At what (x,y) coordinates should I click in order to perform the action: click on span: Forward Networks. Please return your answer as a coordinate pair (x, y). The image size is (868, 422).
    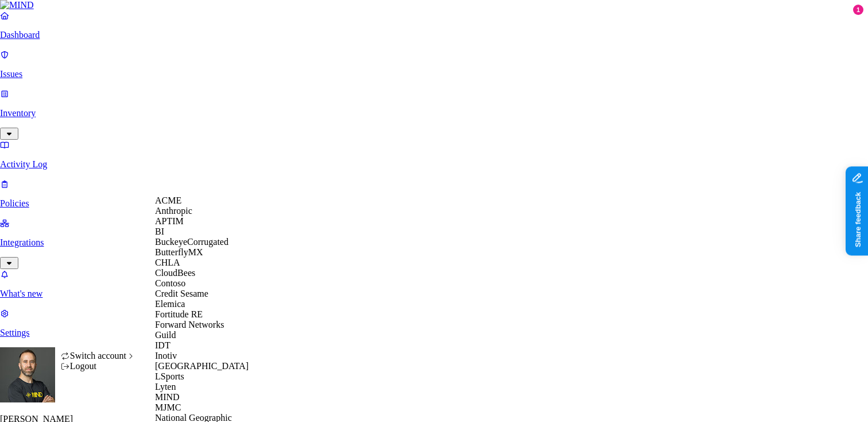
    Looking at the image, I should click on (189, 324).